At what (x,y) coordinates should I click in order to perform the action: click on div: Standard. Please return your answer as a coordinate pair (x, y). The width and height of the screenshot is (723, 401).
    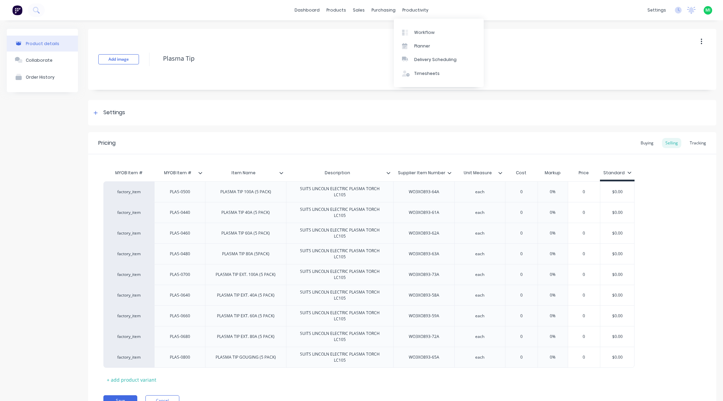
    Looking at the image, I should click on (617, 173).